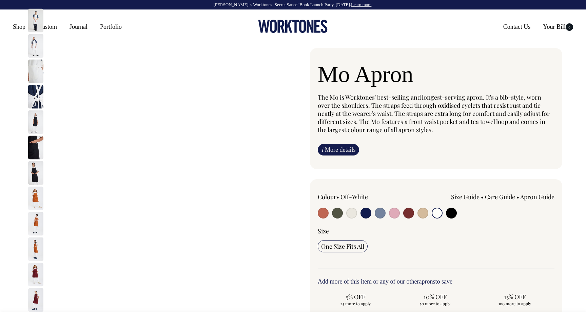 Image resolution: width=586 pixels, height=312 pixels. Describe the element at coordinates (342, 246) in the screenshot. I see `span: One Size Fits All` at that location.